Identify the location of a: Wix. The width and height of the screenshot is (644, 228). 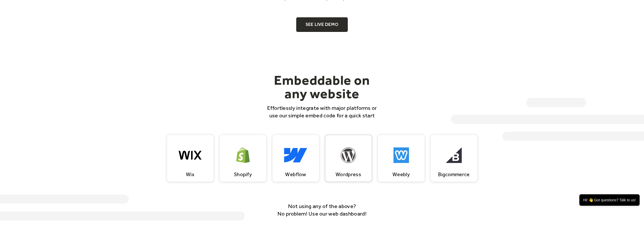
(190, 158).